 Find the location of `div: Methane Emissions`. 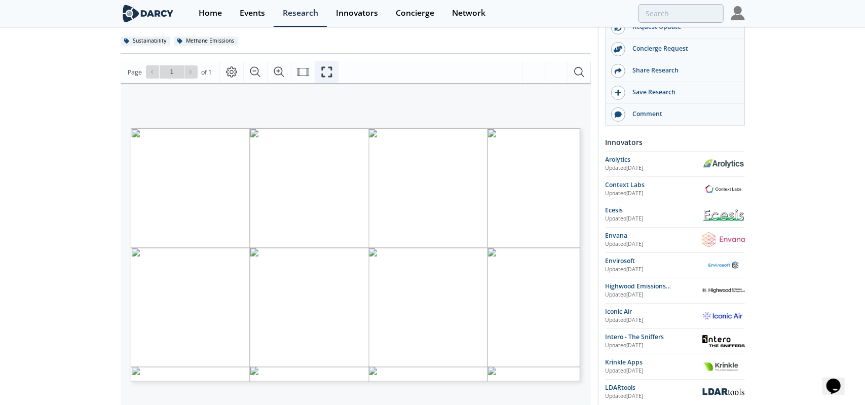

div: Methane Emissions is located at coordinates (206, 41).